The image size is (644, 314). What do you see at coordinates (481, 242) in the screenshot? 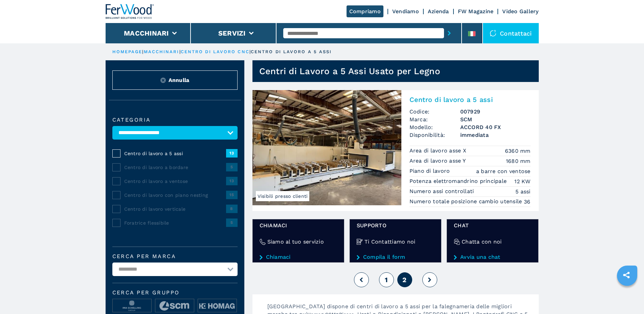
I see `h4: Chatta con noi` at bounding box center [481, 242].